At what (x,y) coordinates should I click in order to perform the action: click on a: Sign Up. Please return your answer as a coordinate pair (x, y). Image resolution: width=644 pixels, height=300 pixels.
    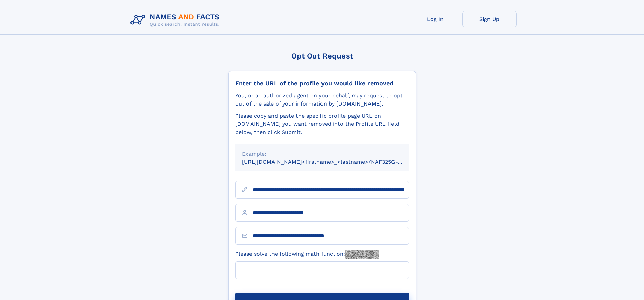
    Looking at the image, I should click on (489, 19).